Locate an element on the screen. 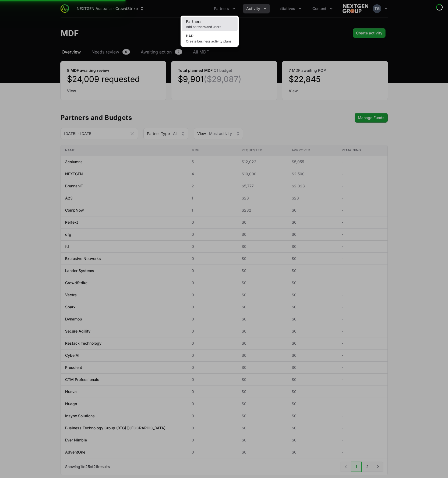  span: Partners is located at coordinates (194, 21).